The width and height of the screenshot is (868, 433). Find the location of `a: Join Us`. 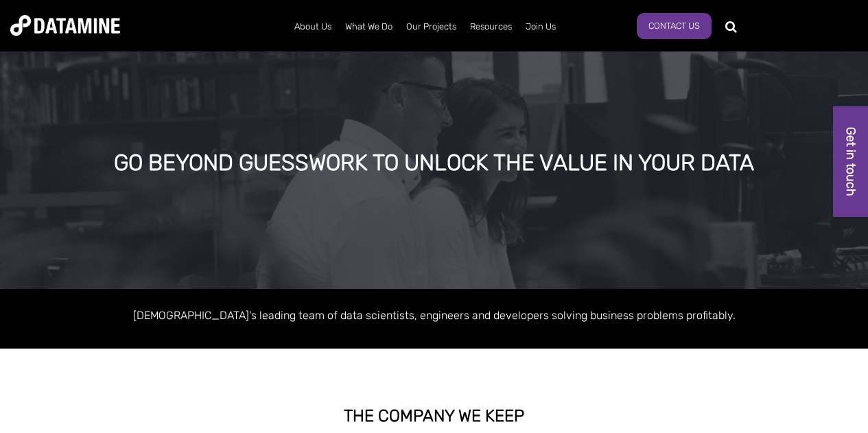

a: Join Us is located at coordinates (541, 26).